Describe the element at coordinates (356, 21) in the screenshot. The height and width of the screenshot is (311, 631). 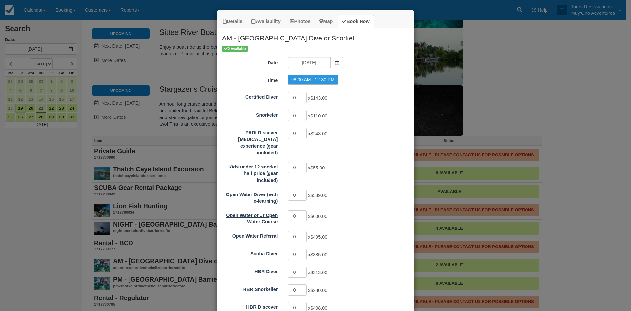
I see `a: Book Now` at that location.